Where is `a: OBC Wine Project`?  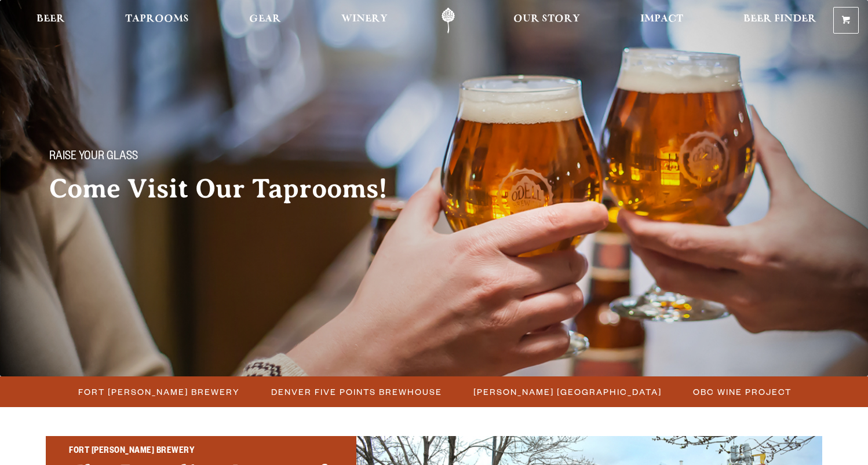 a: OBC Wine Project is located at coordinates (741, 391).